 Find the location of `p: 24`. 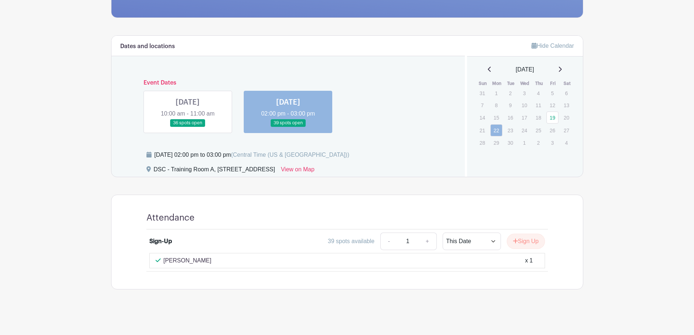

p: 24 is located at coordinates (524, 130).